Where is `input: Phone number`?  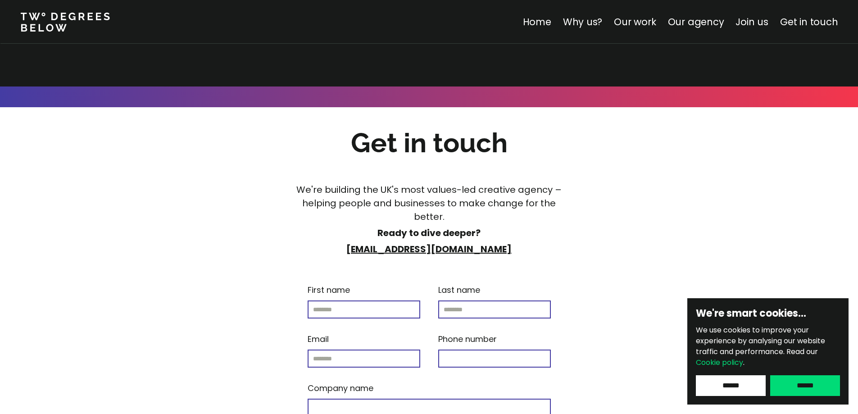 input: Phone number is located at coordinates (495, 359).